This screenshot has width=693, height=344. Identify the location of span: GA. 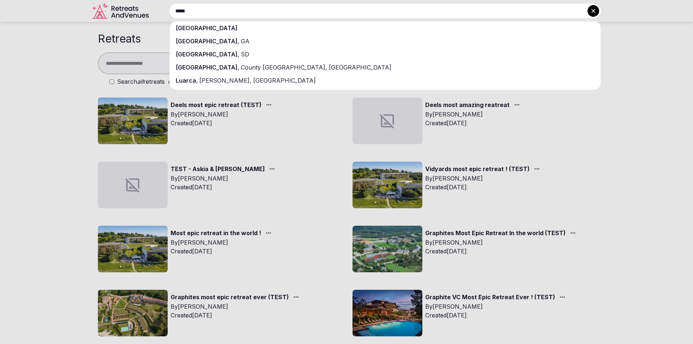
(244, 41).